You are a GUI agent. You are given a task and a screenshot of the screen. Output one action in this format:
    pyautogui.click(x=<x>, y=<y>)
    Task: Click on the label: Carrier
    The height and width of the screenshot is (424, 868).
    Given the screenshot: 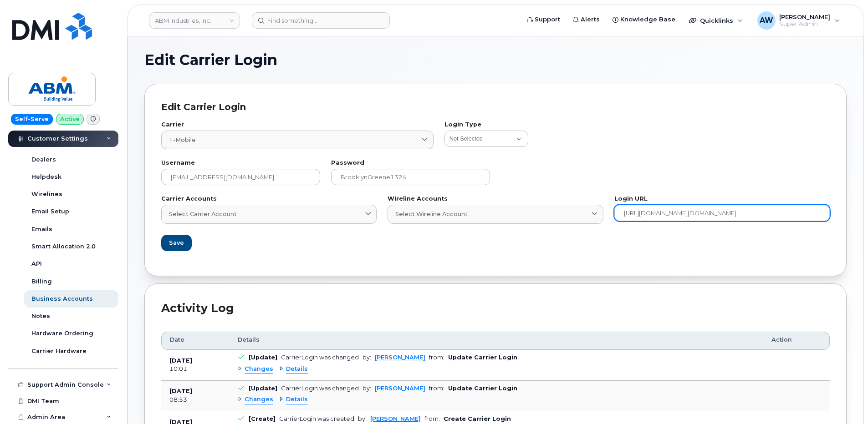 What is the action you would take?
    pyautogui.click(x=298, y=125)
    